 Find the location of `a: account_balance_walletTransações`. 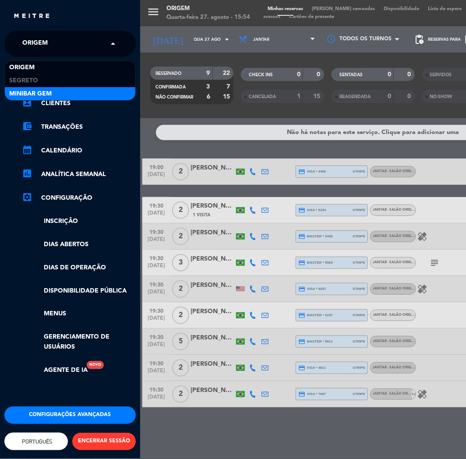

a: account_balance_walletTransações is located at coordinates (79, 127).